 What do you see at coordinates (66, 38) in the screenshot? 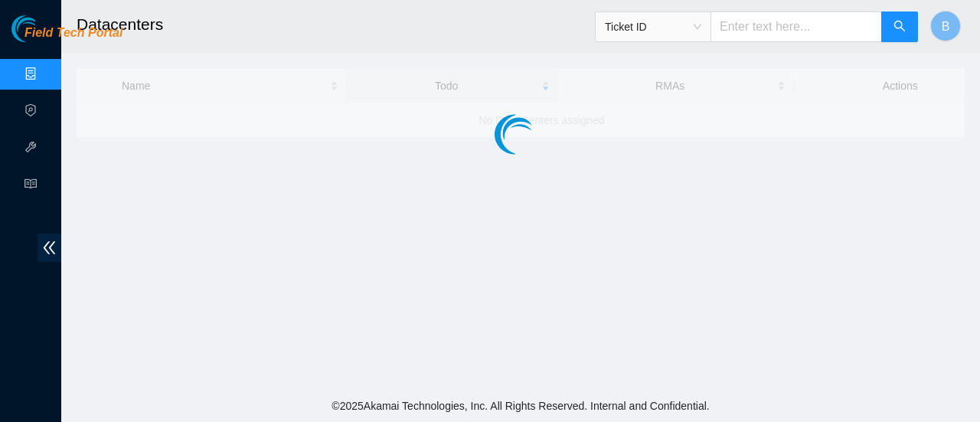
I see `a: Akamai TechnologiesField Tech Portal` at bounding box center [66, 38].